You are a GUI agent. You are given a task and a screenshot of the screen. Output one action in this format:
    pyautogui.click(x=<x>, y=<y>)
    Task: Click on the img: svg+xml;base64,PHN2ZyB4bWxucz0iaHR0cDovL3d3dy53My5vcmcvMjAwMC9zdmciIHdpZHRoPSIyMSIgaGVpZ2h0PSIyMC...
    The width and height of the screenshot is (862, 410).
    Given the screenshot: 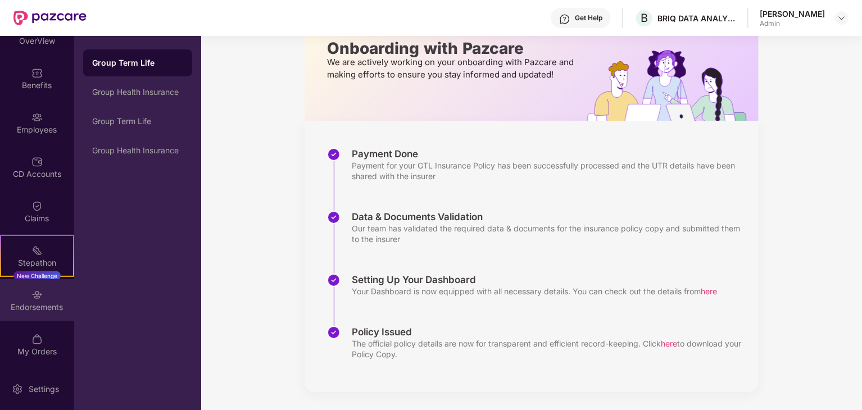 What is the action you would take?
    pyautogui.click(x=37, y=251)
    